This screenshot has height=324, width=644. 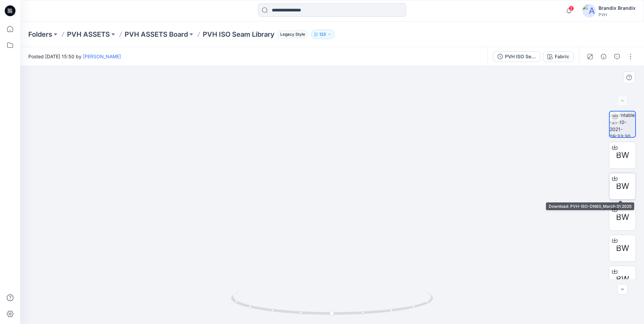 What do you see at coordinates (617, 8) in the screenshot?
I see `div: Brandix Brandix` at bounding box center [617, 8].